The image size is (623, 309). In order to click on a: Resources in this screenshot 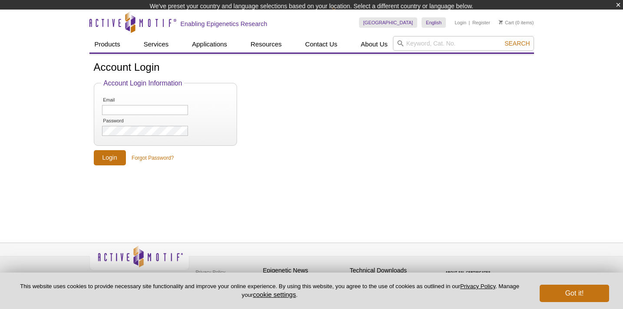, I will do `click(266, 44)`.